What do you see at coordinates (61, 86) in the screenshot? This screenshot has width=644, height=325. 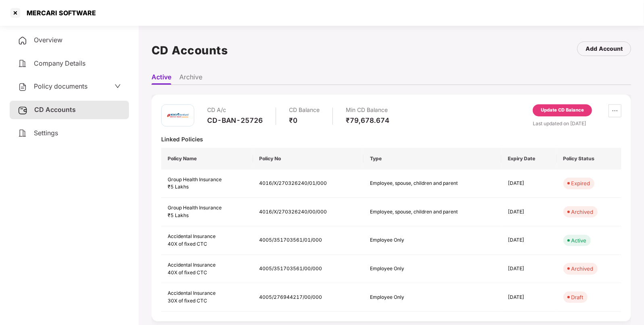 I see `span: Policy documents` at bounding box center [61, 86].